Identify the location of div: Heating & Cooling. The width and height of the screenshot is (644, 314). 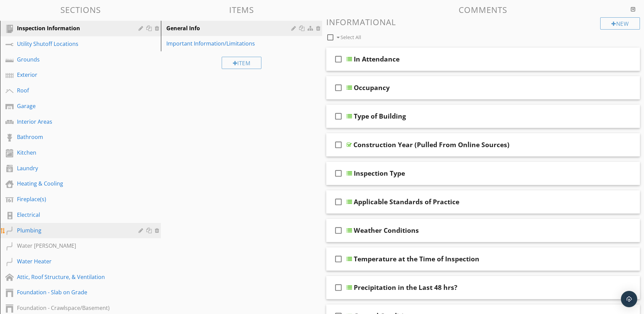
(72, 183).